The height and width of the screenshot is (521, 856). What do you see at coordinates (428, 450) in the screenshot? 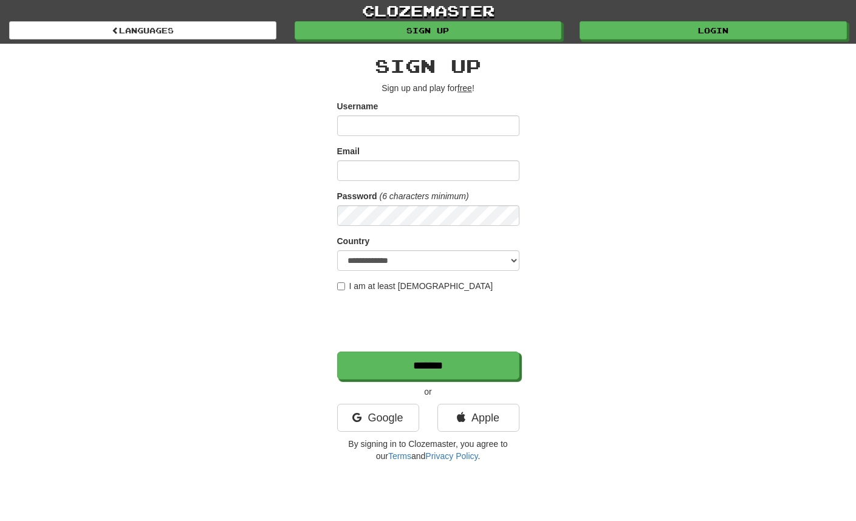
I see `p: By signing in to Clozemaster, you agree to our and .` at bounding box center [428, 450].